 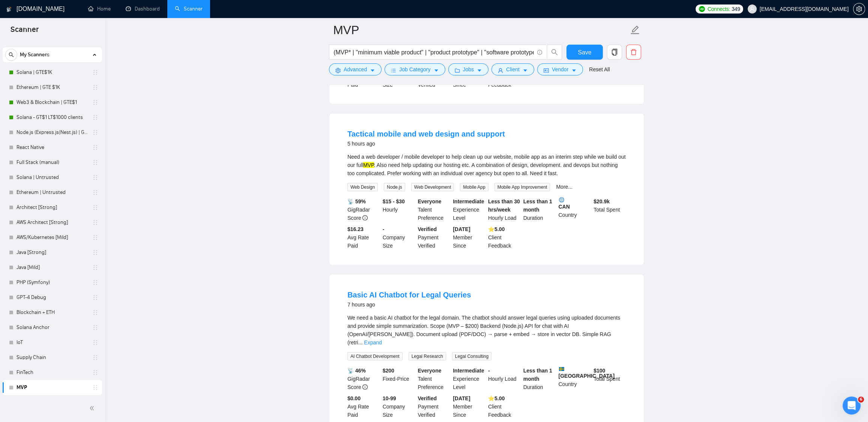 What do you see at coordinates (426, 134) in the screenshot?
I see `a: Tactical mobile and web design and support` at bounding box center [426, 134].